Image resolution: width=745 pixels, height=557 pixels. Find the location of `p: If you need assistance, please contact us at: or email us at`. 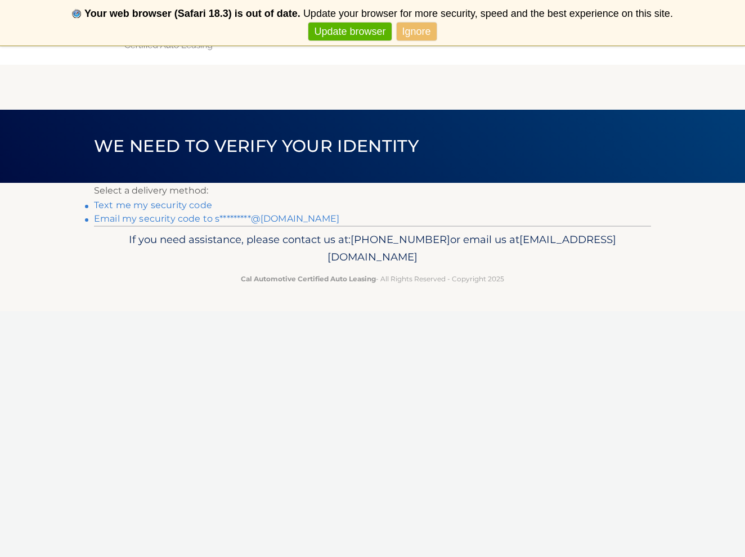

p: If you need assistance, please contact us at: or email us at is located at coordinates (372, 249).